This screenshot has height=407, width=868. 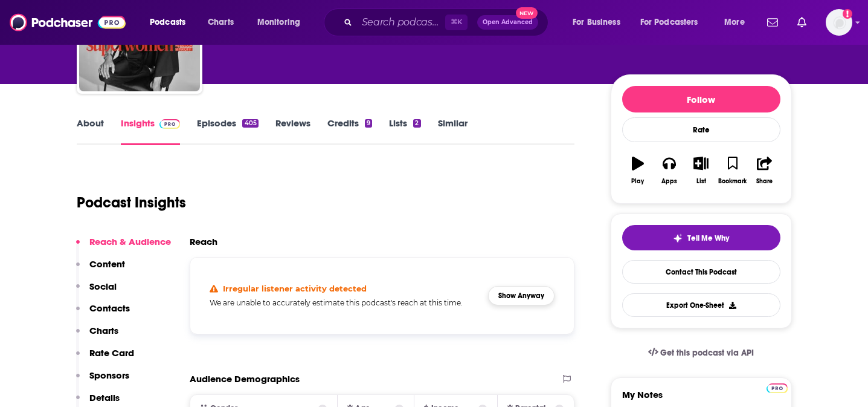 What do you see at coordinates (295, 288) in the screenshot?
I see `h4: Irregular listener activity detected` at bounding box center [295, 288].